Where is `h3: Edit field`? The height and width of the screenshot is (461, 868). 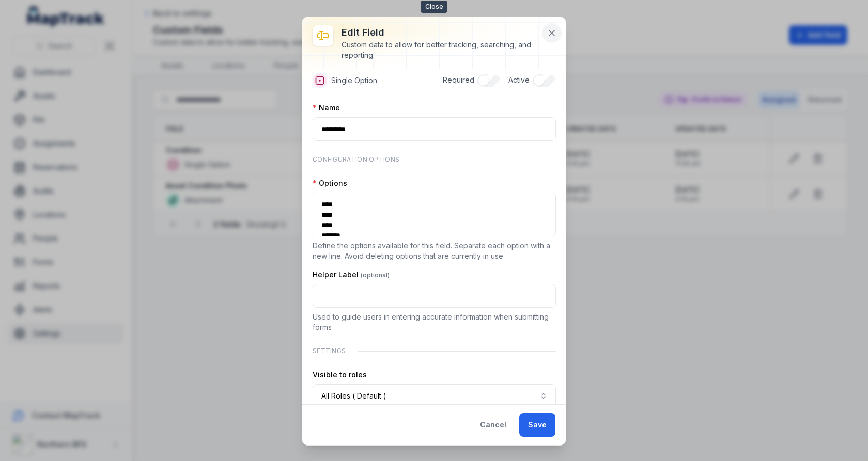 h3: Edit field is located at coordinates (440, 33).